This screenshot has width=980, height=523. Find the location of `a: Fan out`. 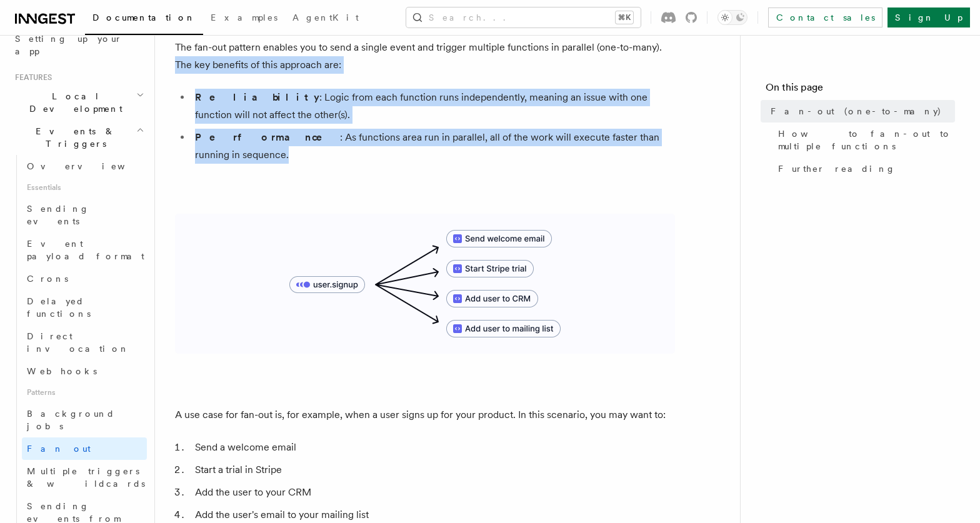

a: Fan out is located at coordinates (85, 449).